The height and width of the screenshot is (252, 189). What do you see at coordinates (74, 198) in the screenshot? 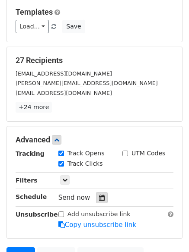
I see `span: Send now` at bounding box center [74, 198].